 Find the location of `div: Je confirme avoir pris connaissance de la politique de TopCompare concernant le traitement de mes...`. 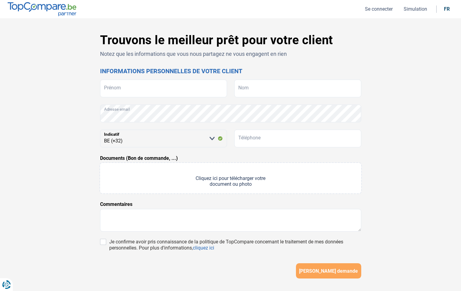

div: Je confirme avoir pris connaissance de la politique de TopCompare concernant le traitement de mes... is located at coordinates (235, 245).